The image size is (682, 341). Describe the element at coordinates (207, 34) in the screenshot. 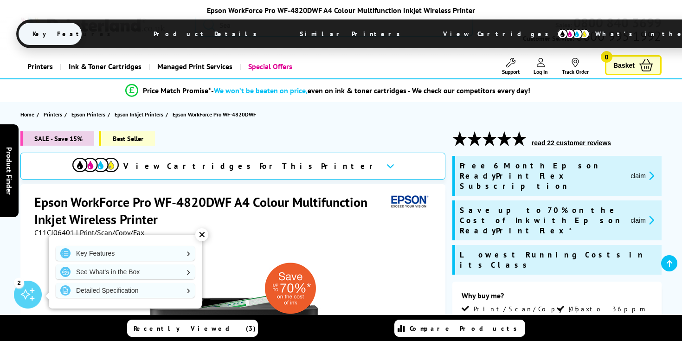

I see `span: Product Details` at that location.